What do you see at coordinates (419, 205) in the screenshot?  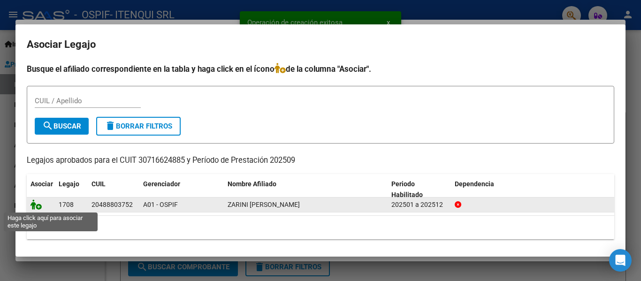 I see `div: 202501 a 202512` at bounding box center [419, 205].